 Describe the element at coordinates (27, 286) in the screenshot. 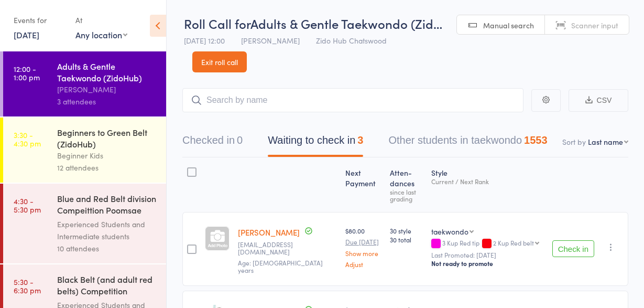

I see `time: 5:30 - 6:30 pm` at that location.